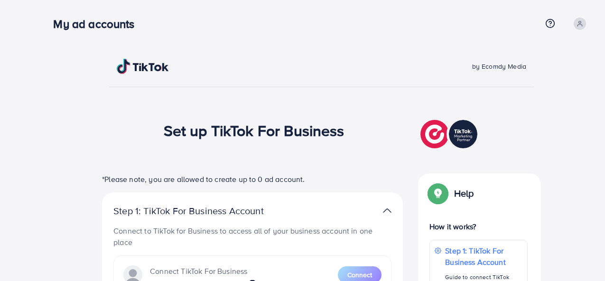 The image size is (605, 281). I want to click on p: *Please note, you are allowed to create up to 0 ad account., so click(253, 179).